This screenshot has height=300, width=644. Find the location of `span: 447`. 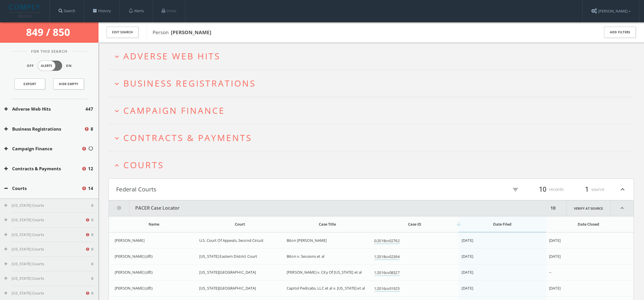

span: 447 is located at coordinates (89, 109).